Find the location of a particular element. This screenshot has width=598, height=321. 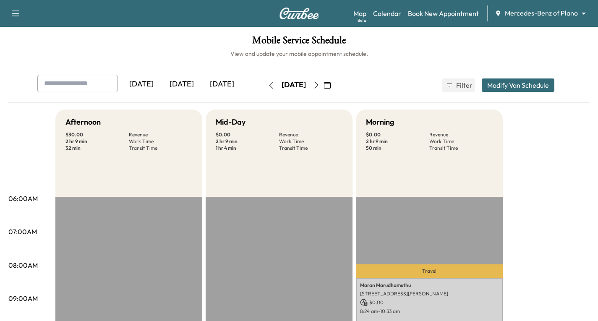

p: 08:00AM is located at coordinates (23, 265).